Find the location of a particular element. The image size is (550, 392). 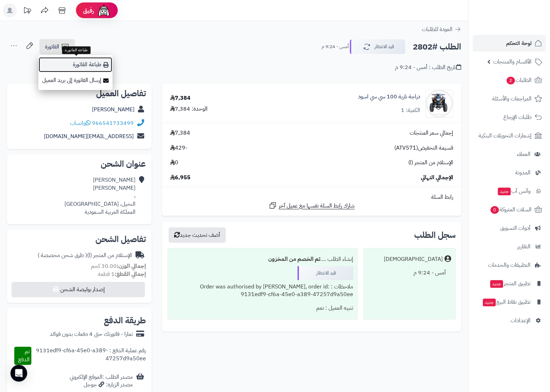

div: الوحدة: 7,384 is located at coordinates (189, 109).